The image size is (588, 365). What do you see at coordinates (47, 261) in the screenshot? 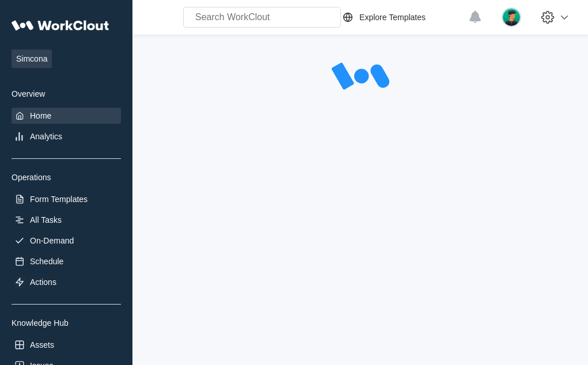
I see `div: Schedule` at bounding box center [47, 261].